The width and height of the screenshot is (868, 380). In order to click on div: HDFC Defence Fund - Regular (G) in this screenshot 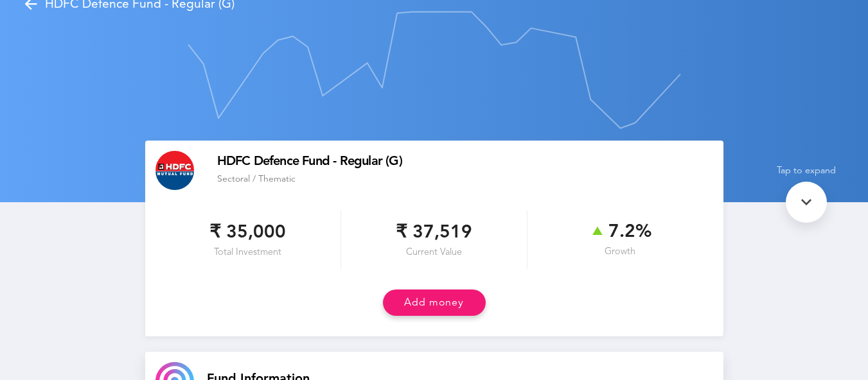, I will do `click(465, 162)`.